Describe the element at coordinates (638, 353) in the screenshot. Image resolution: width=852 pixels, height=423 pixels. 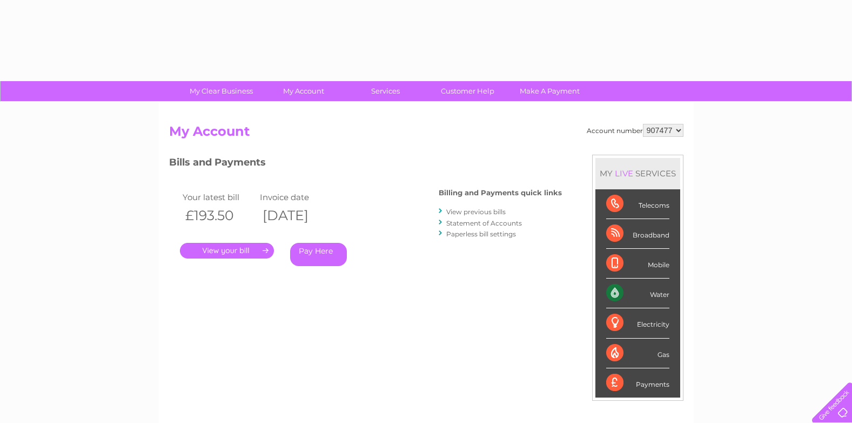
I see `div: Gas` at that location.